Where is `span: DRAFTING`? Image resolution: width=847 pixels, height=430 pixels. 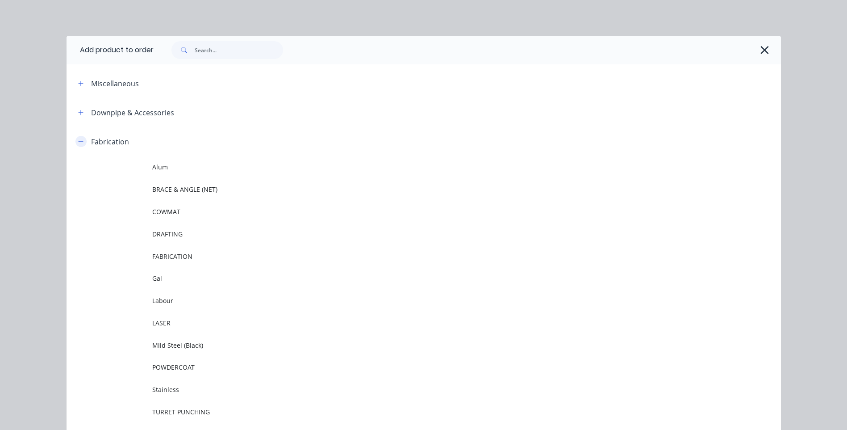
span: DRAFTING is located at coordinates (404, 234).